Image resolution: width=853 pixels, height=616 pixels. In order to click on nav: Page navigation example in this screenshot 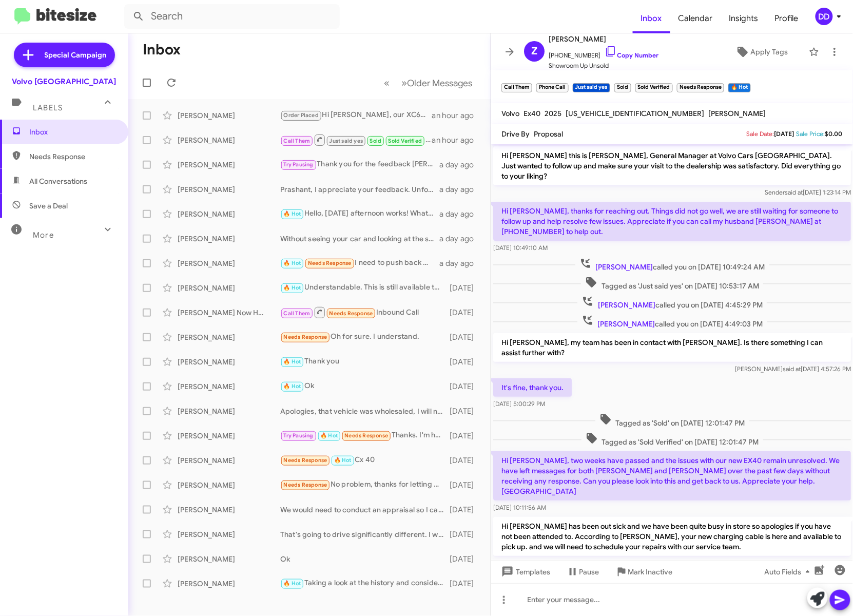, I will do `click(428, 83)`.